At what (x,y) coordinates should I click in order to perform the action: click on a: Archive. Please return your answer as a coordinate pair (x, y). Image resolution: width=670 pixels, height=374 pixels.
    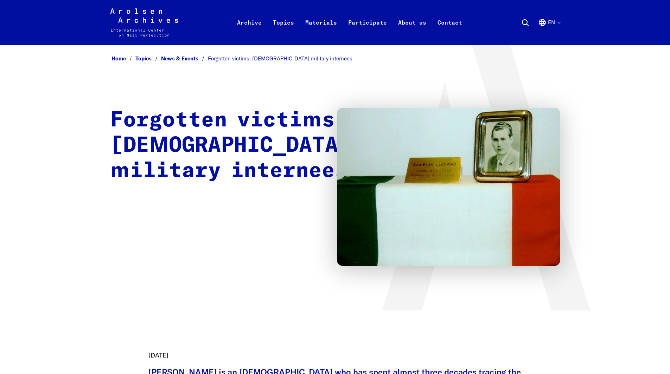
    Looking at the image, I should click on (249, 31).